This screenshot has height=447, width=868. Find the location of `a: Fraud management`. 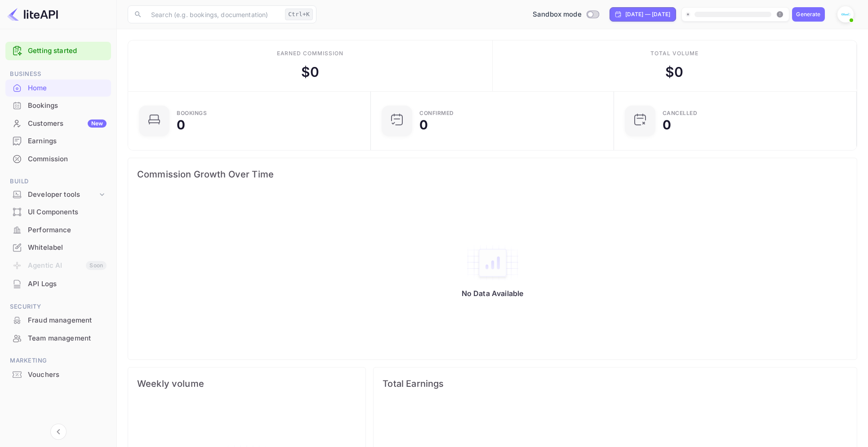

a: Fraud management is located at coordinates (58, 320).